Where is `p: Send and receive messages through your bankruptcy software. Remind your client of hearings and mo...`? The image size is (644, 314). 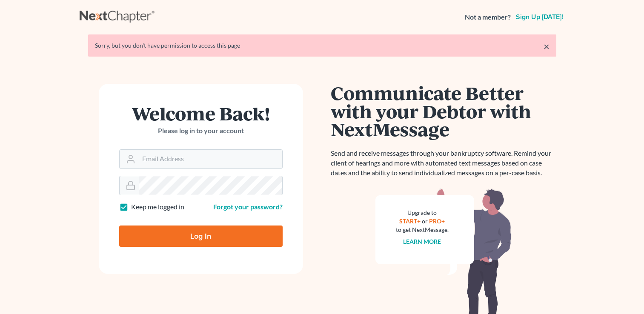
p: Send and receive messages through your bankruptcy software. Remind your client of hearings and mo... is located at coordinates (443, 163).